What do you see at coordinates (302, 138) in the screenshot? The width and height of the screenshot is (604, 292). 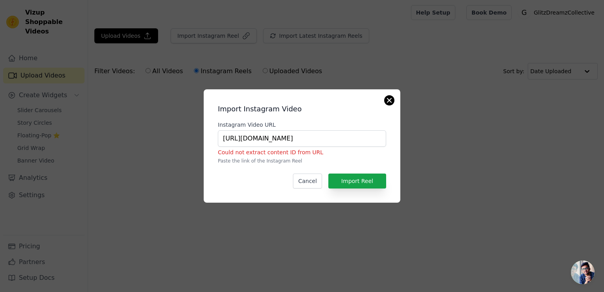 I see `input: https://www.instagram.com/reel/ABC123/` at bounding box center [302, 138].